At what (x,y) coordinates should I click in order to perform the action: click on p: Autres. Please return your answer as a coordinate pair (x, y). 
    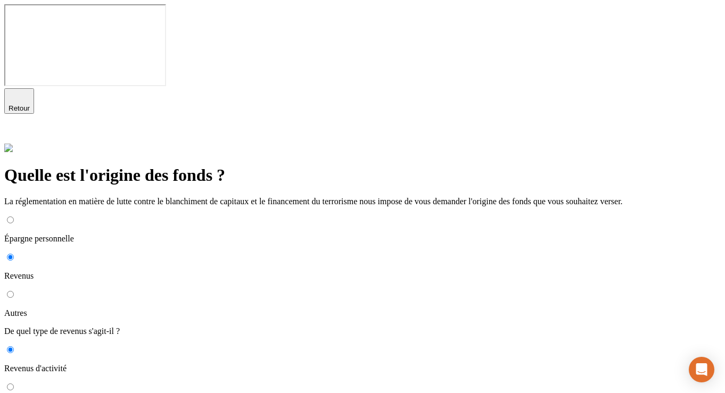
    Looking at the image, I should click on (362, 313).